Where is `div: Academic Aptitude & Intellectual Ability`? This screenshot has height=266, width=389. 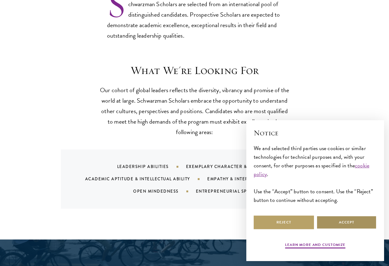
div: Academic Aptitude & Intellectual Ability is located at coordinates (146, 179).